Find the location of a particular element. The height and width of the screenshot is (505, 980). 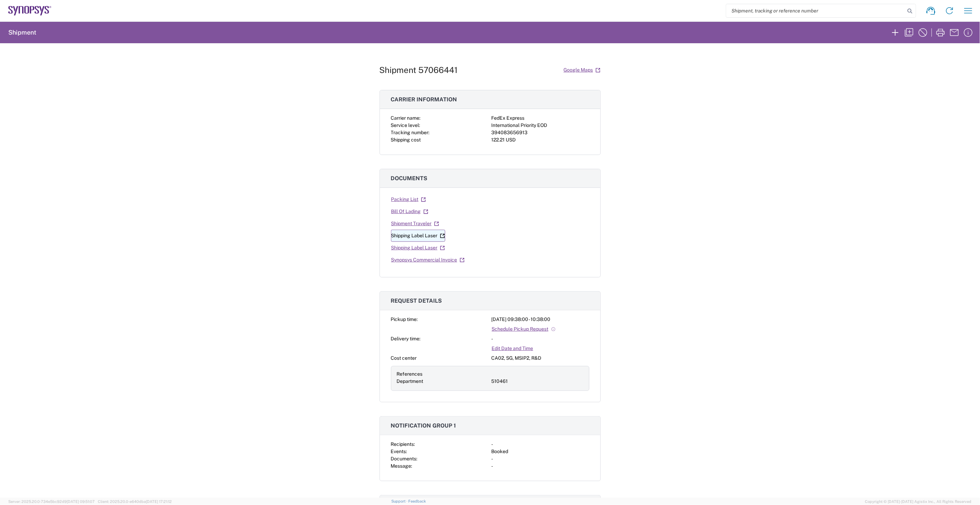

span: Client: 2025.20.0-e640dba is located at coordinates (135, 501).